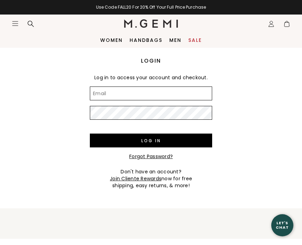  Describe the element at coordinates (151, 156) in the screenshot. I see `a: Forgot Password?` at that location.